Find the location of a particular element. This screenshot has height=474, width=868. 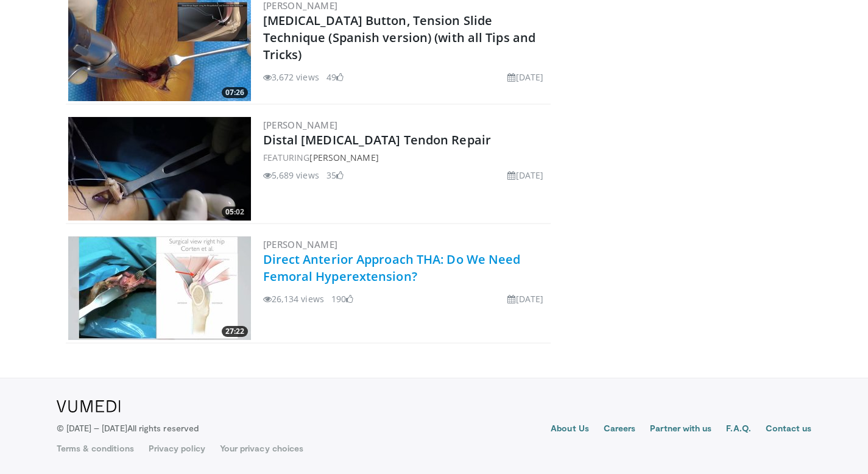

span: 27:22 is located at coordinates (234, 331).